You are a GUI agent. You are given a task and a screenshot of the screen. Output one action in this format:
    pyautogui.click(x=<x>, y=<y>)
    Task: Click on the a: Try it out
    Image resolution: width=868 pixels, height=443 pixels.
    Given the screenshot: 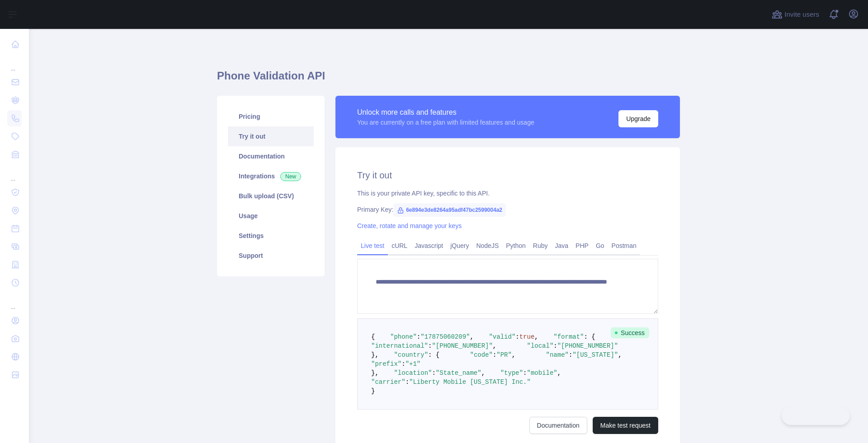 What is the action you would take?
    pyautogui.click(x=271, y=136)
    